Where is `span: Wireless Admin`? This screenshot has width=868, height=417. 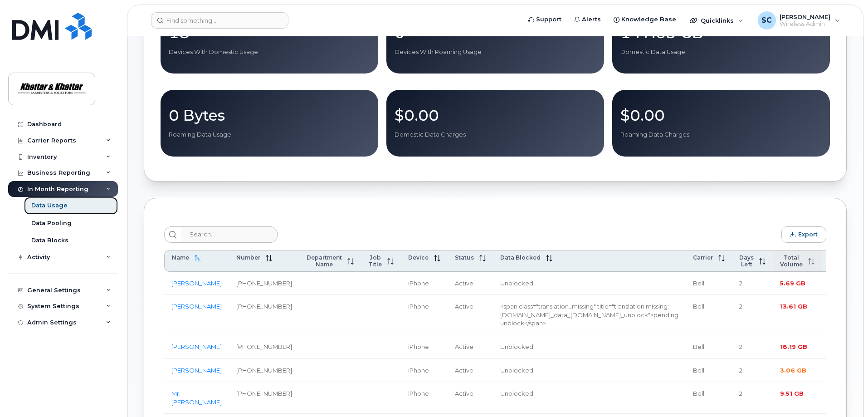
span: Wireless Admin is located at coordinates (805, 24).